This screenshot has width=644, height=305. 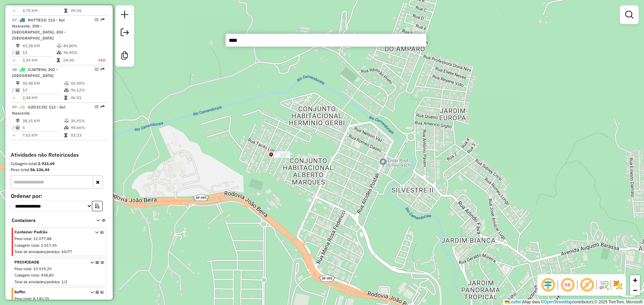 What do you see at coordinates (587, 285) in the screenshot?
I see `span: Exibir rótulo` at bounding box center [587, 285].